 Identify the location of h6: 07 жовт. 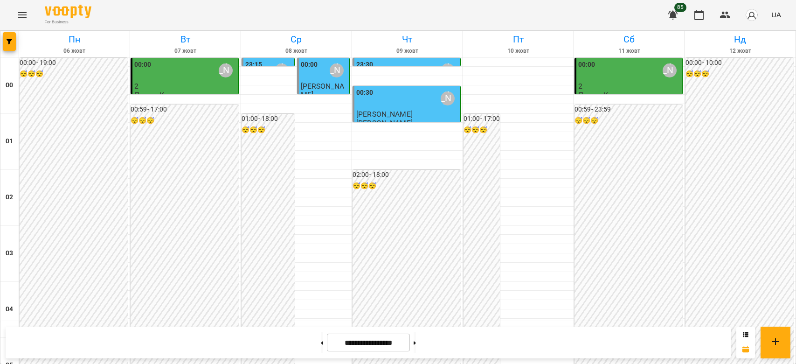
(185, 51).